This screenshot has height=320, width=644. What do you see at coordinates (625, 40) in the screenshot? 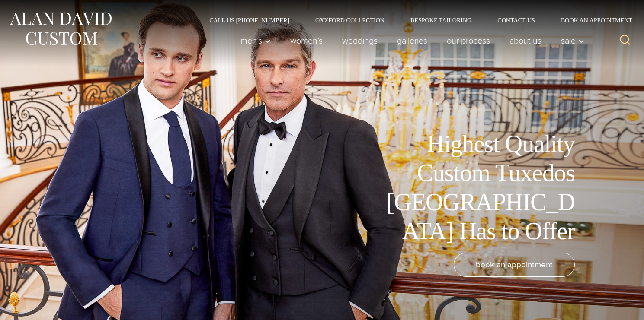
I see `button: View Search Form` at bounding box center [625, 40].